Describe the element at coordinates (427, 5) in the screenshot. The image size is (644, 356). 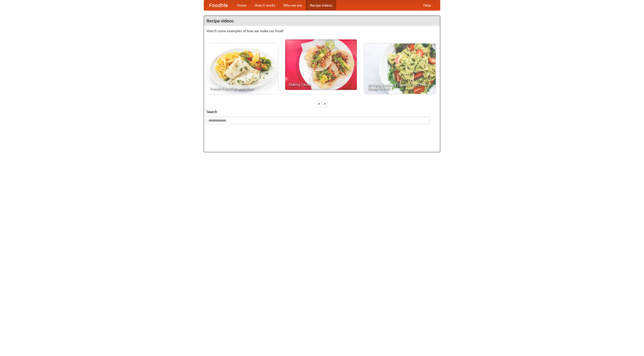
I see `a: Help` at that location.